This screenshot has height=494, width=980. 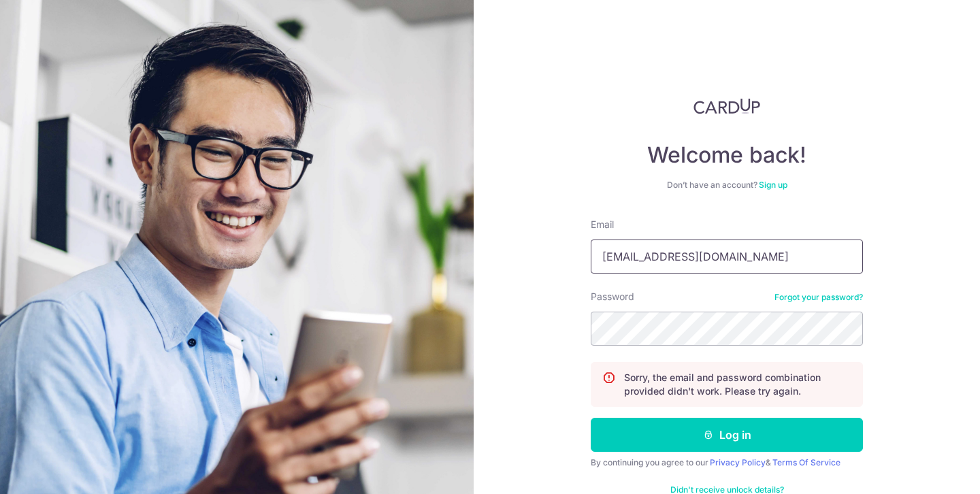 I want to click on input: Enter your Email, so click(x=727, y=257).